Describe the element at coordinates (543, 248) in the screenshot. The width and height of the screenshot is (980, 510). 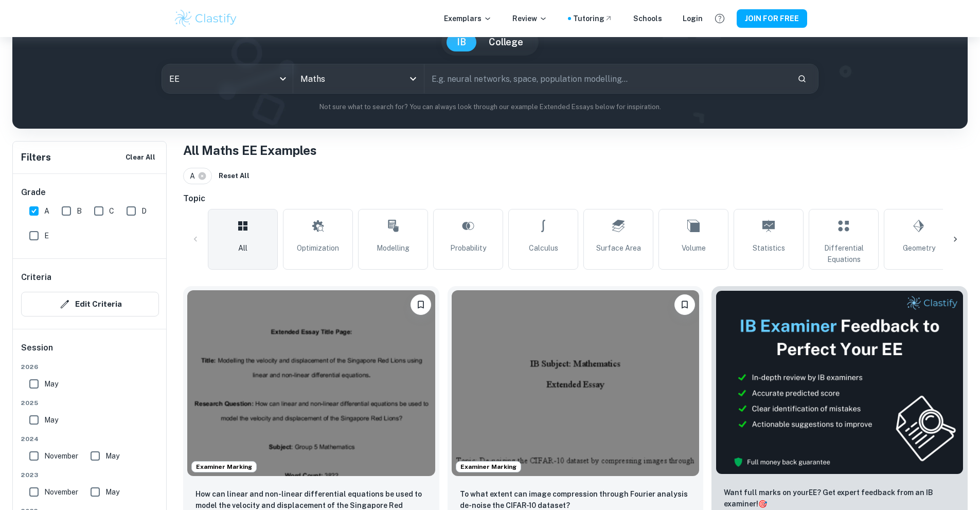
I see `span: Calculus` at that location.